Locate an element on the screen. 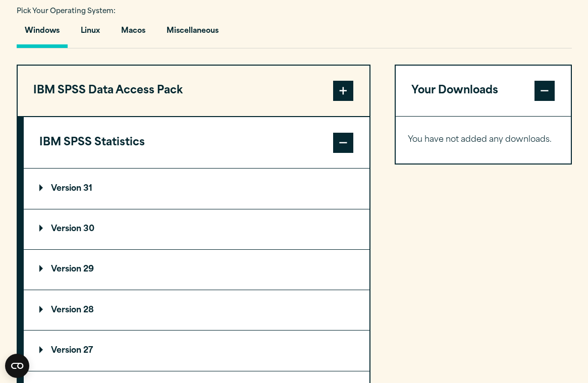  div: Your Downloads is located at coordinates (483, 140).